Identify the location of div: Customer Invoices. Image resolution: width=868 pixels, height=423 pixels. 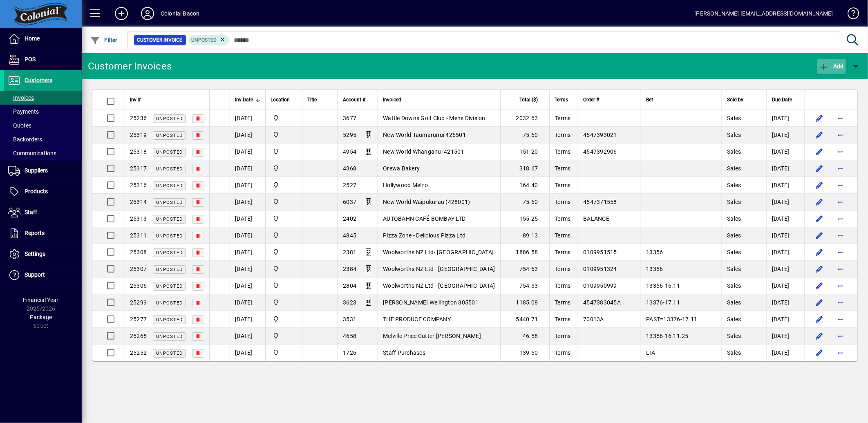
(129, 67).